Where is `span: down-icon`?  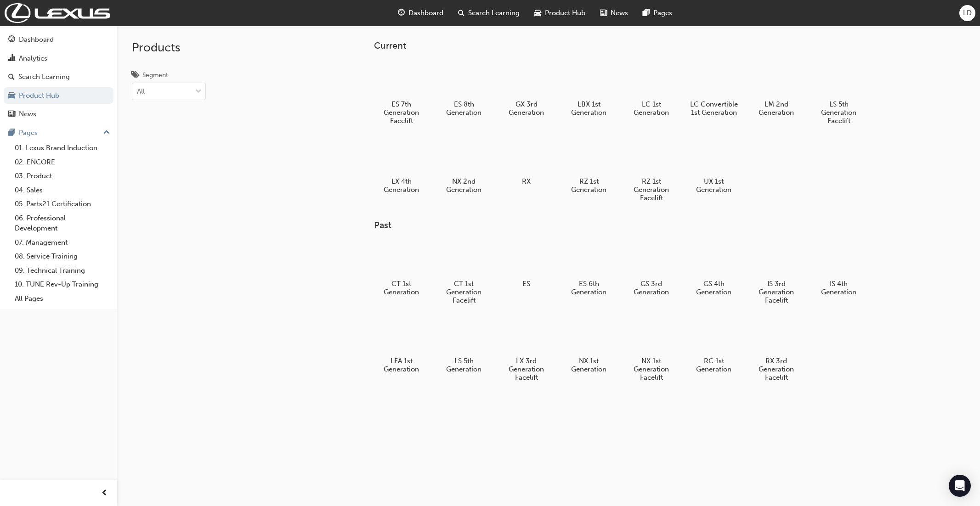 span: down-icon is located at coordinates (199, 92).